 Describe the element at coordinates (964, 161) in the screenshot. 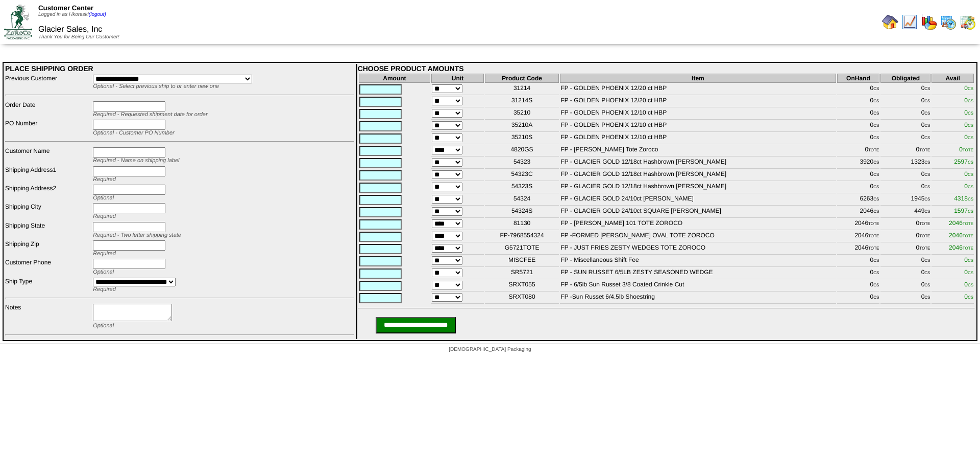

I see `span: 2597` at that location.